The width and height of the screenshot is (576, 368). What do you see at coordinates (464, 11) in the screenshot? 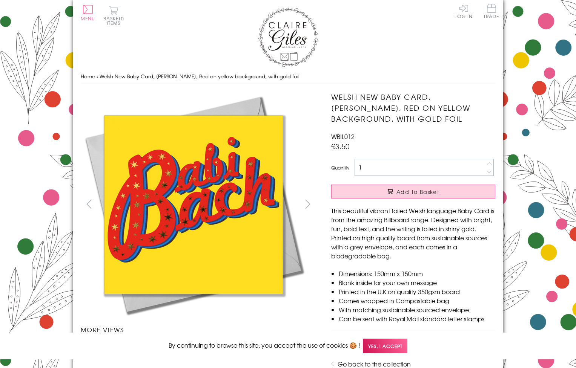
I see `a: Log In` at bounding box center [464, 11].